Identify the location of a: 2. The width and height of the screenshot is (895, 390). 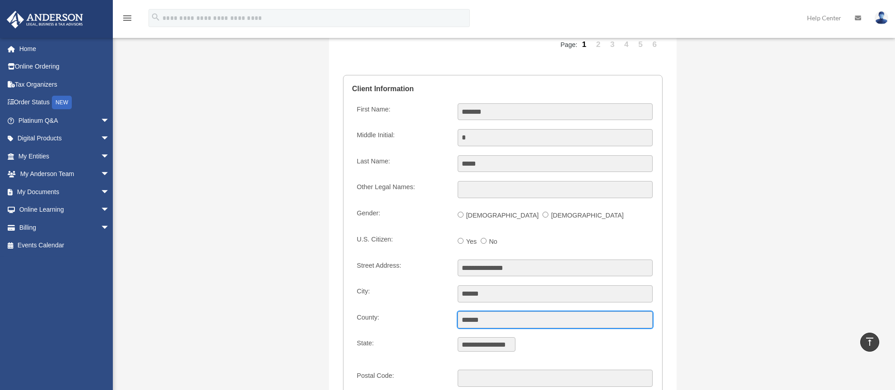
(598, 45).